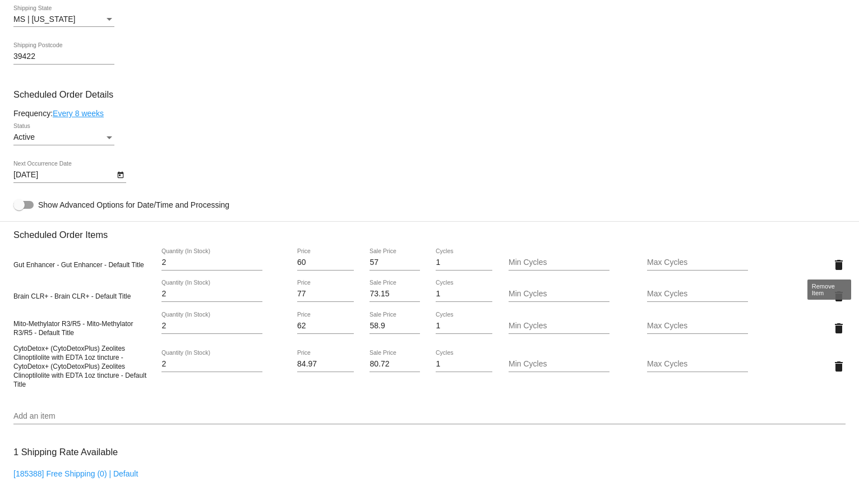  What do you see at coordinates (64, 138) in the screenshot?
I see `mat-select: Status` at bounding box center [64, 138].